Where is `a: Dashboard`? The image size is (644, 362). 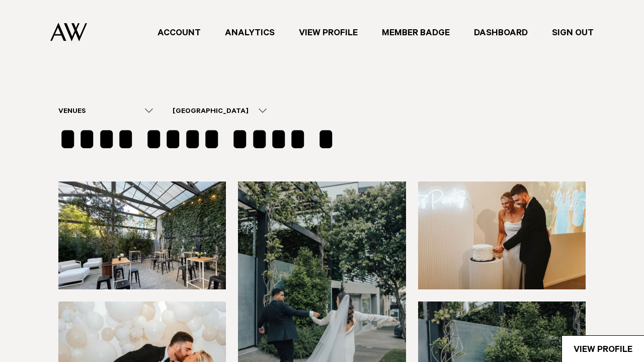 a: Dashboard is located at coordinates (501, 32).